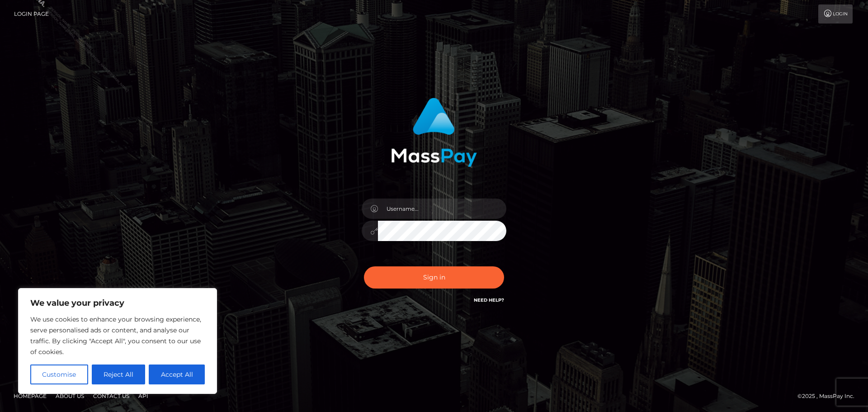  Describe the element at coordinates (434, 277) in the screenshot. I see `button: Sign in` at that location.